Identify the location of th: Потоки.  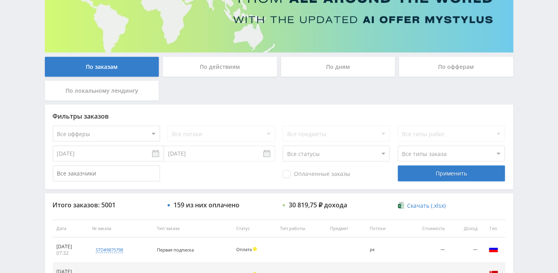
(384, 228).